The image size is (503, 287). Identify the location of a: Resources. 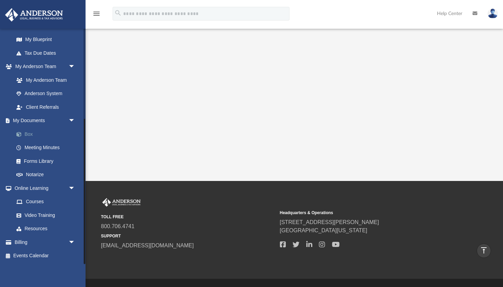
(46, 229).